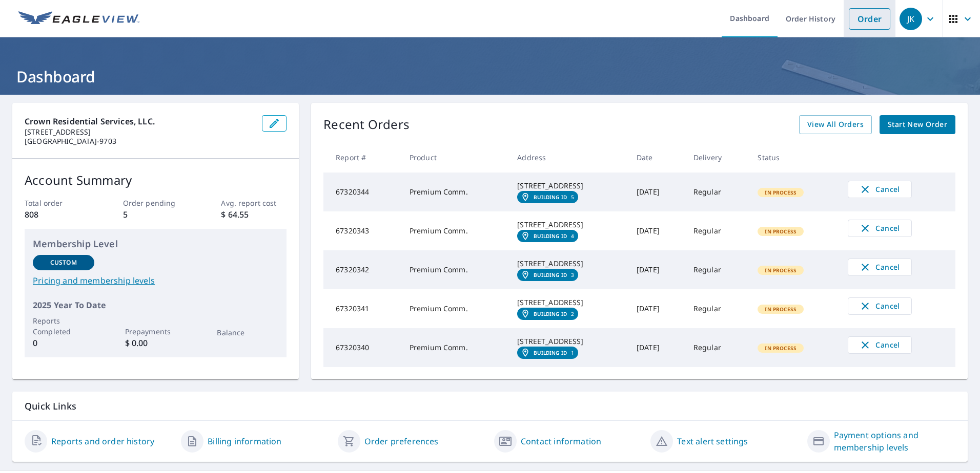  I want to click on p: Reports Completed, so click(63, 326).